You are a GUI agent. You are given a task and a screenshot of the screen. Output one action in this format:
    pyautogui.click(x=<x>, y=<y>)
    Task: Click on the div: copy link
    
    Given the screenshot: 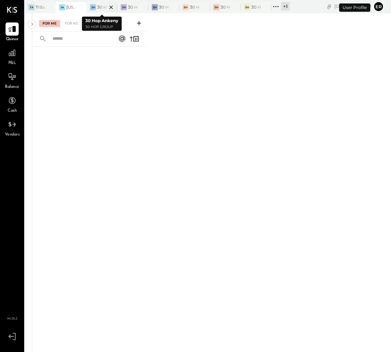 What is the action you would take?
    pyautogui.click(x=329, y=6)
    